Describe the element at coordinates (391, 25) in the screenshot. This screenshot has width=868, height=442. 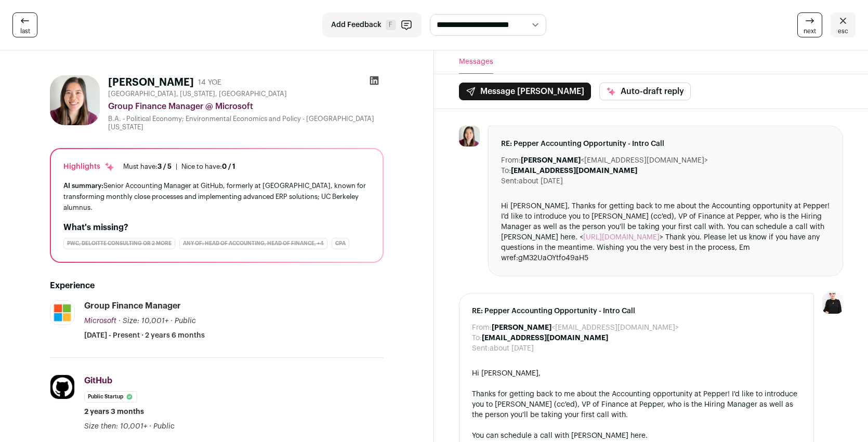
I see `span: F` at that location.